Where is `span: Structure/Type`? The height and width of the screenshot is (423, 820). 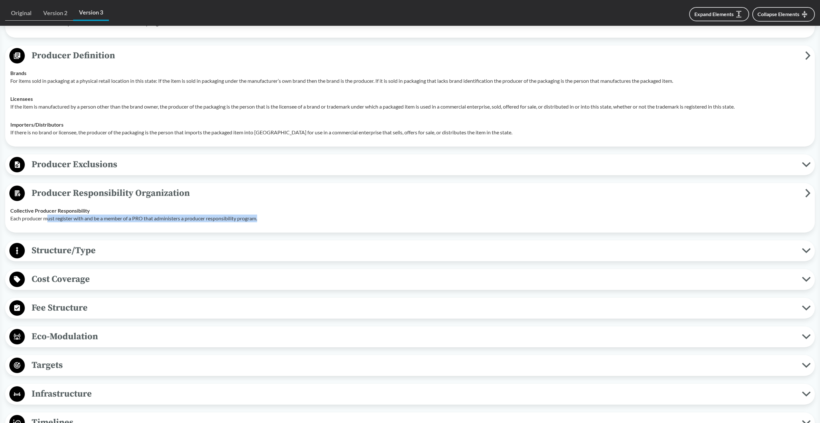
span: Structure/Type is located at coordinates (414, 250).